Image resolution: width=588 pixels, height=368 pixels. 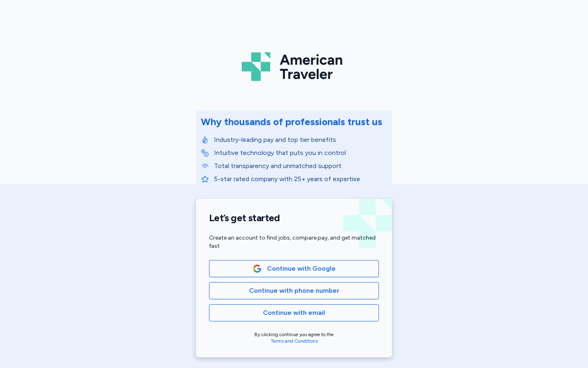 What do you see at coordinates (294, 269) in the screenshot?
I see `button: Google LogoContinue with Google` at bounding box center [294, 269].